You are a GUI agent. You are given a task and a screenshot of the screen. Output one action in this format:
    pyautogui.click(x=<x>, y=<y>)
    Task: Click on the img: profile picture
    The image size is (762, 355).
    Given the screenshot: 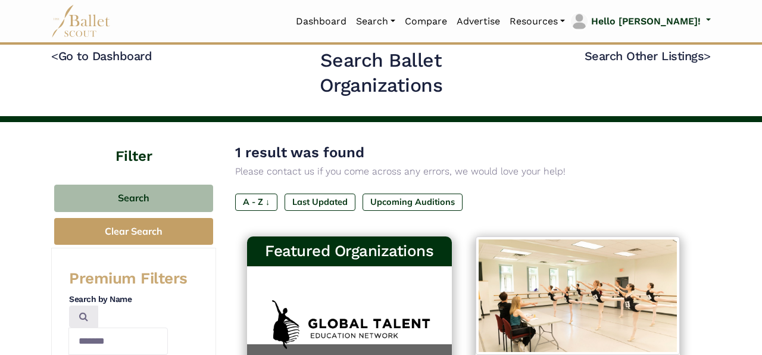 What is the action you would take?
    pyautogui.click(x=579, y=21)
    